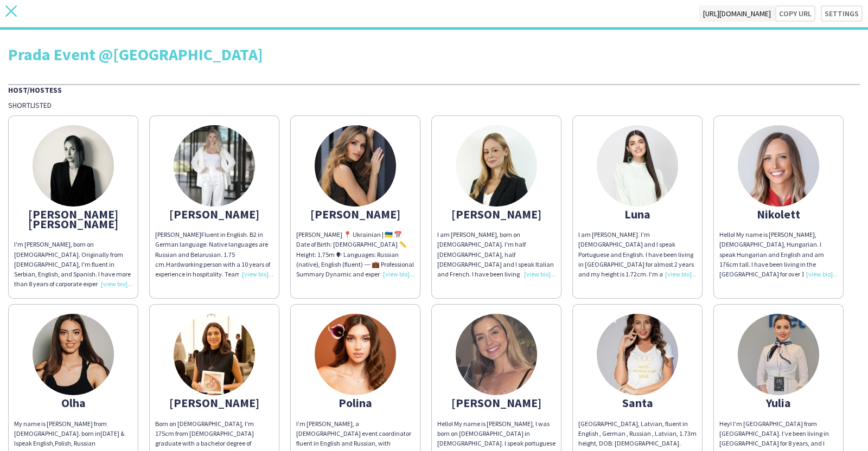 The image size is (868, 451). Describe the element at coordinates (355, 403) in the screenshot. I see `div: Polina` at that location.